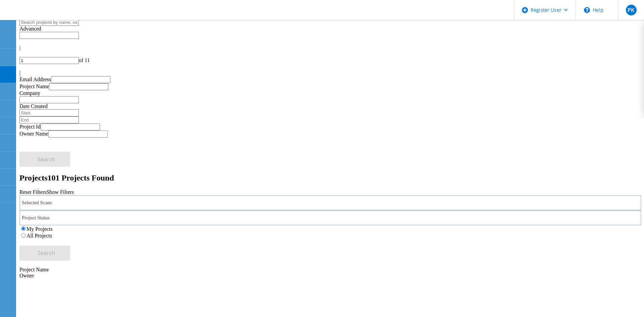  I want to click on label: Project Name, so click(34, 86).